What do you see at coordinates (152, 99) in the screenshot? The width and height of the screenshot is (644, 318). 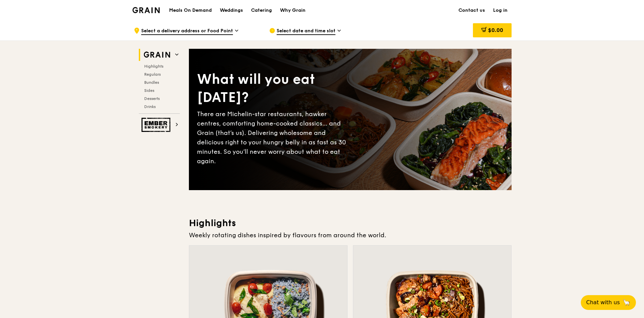 I see `span: Desserts` at bounding box center [152, 99].